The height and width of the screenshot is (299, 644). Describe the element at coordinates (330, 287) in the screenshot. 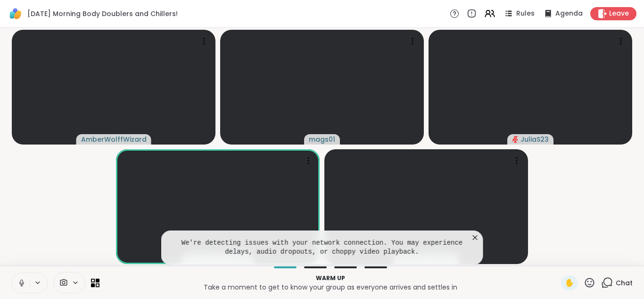

I see `p: Take a moment to get to know your group as everyone arrives and settles in` at that location.